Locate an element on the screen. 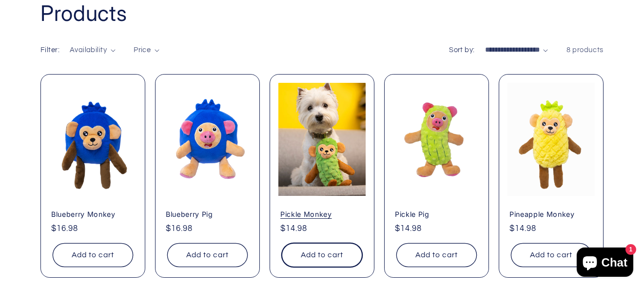 The width and height of the screenshot is (644, 287). a: Pickle Pig is located at coordinates (437, 215).